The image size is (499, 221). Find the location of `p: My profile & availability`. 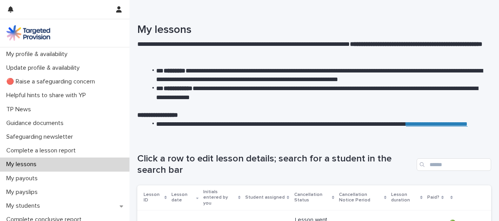

p: My profile & availability is located at coordinates (38, 54).